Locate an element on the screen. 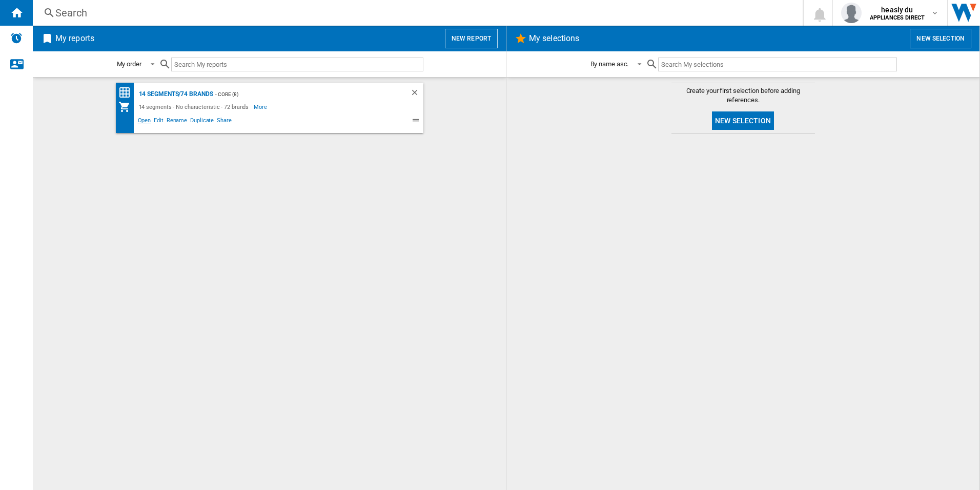  img: profile.jpg is located at coordinates (852, 13).